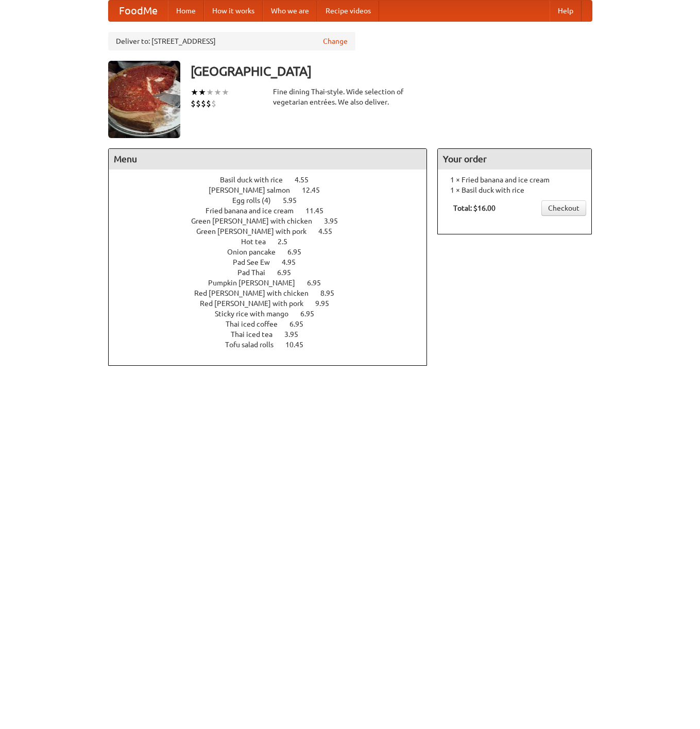 The width and height of the screenshot is (700, 729). Describe the element at coordinates (274, 180) in the screenshot. I see `a: Basil duck with rice 4.55` at that location.